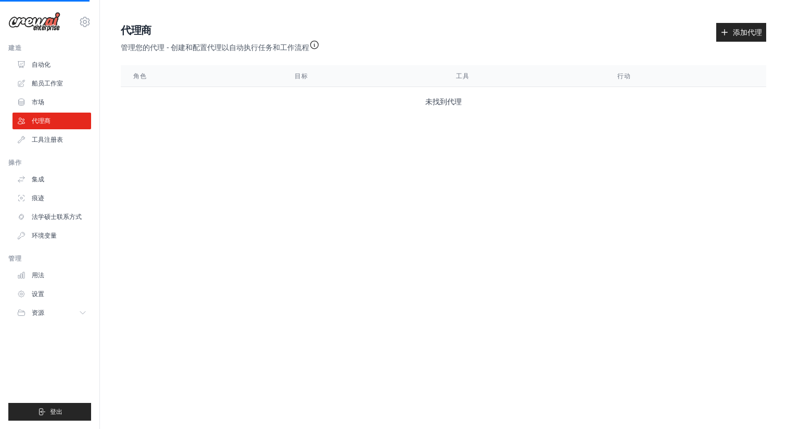 Image resolution: width=787 pixels, height=429 pixels. I want to click on font: 目标, so click(301, 76).